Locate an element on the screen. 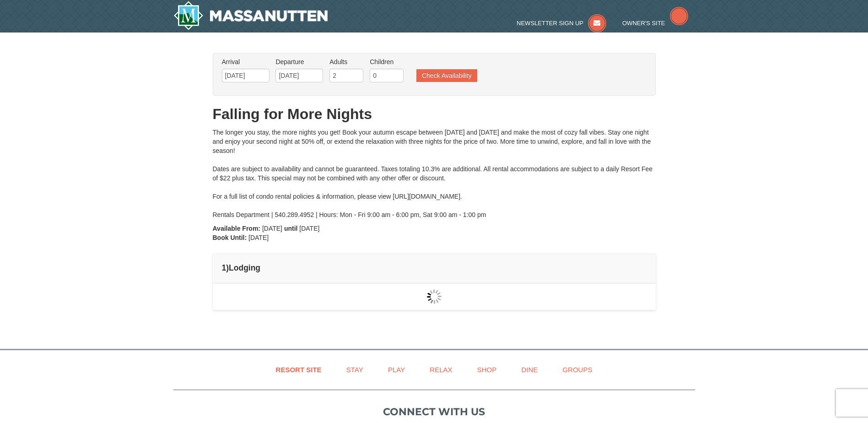 This screenshot has height=423, width=868. span: Newsletter Sign Up is located at coordinates (550, 23).